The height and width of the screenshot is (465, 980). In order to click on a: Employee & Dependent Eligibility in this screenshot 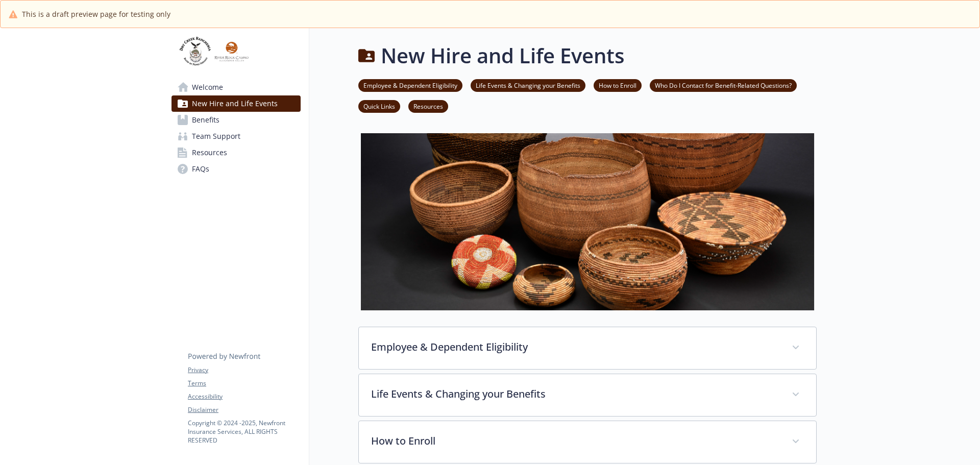, I will do `click(410, 85)`.